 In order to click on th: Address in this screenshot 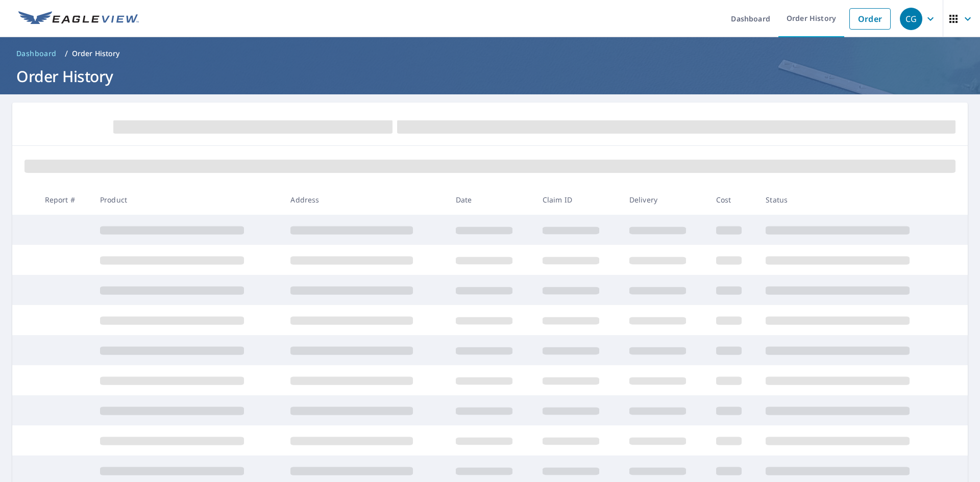, I will do `click(364, 199)`.